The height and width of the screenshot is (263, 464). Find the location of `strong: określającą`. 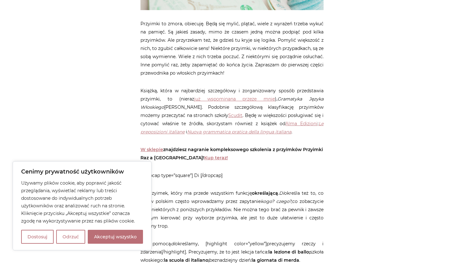

strong: określającą is located at coordinates (265, 193).